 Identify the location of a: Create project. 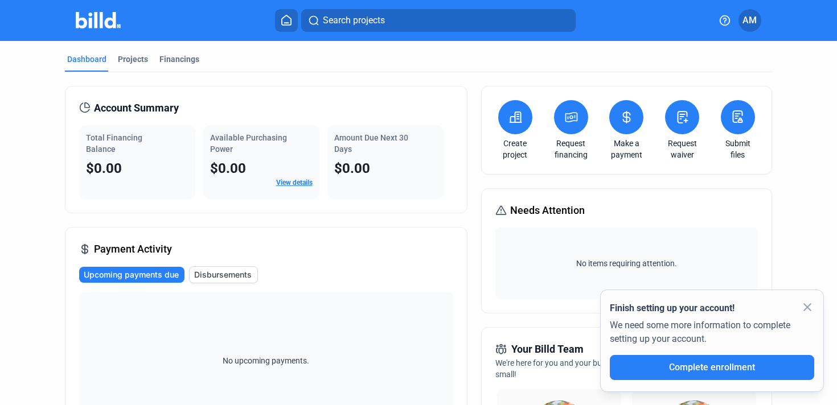
(515, 149).